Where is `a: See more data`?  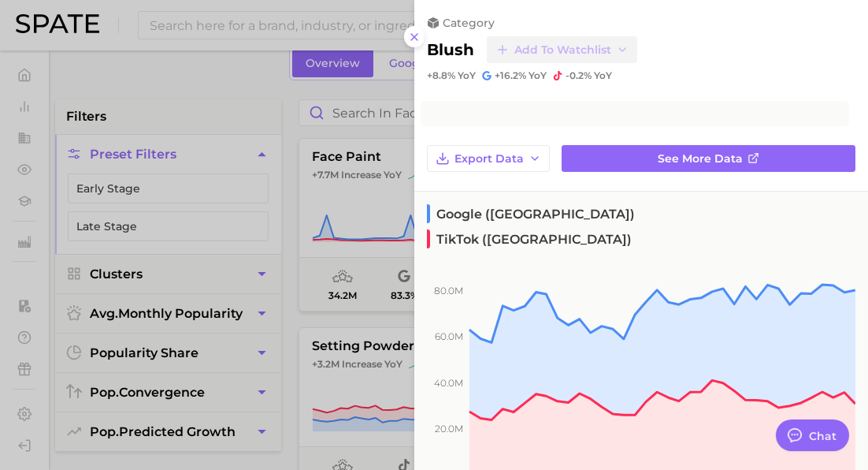
a: See more data is located at coordinates (708, 159).